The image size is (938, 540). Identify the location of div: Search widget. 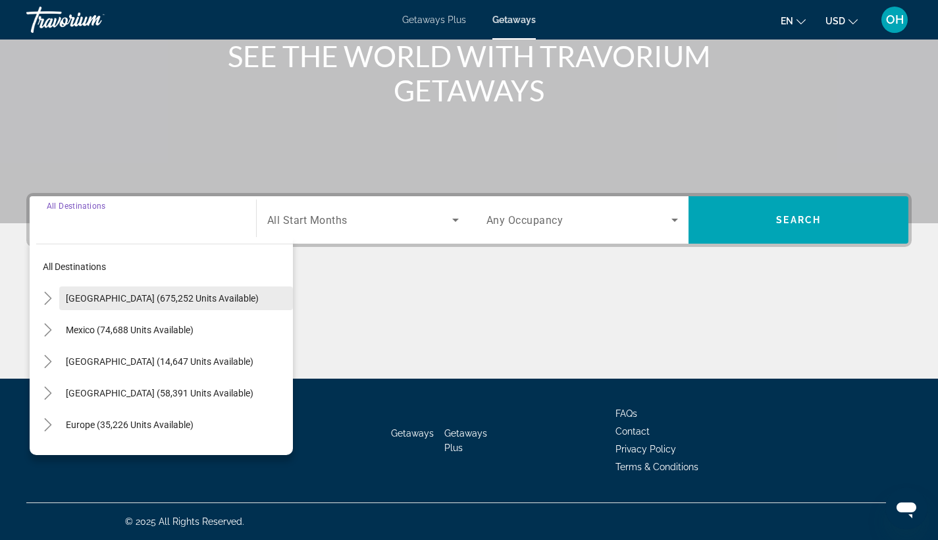
(469, 220).